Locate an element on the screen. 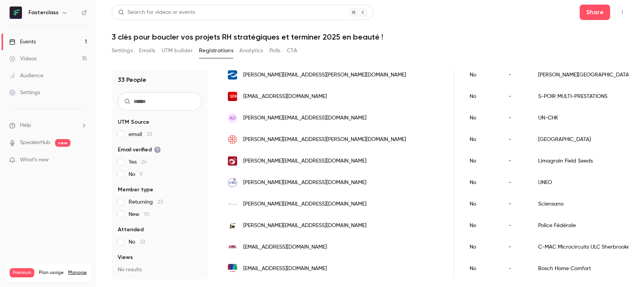  a: Manage is located at coordinates (77, 273).